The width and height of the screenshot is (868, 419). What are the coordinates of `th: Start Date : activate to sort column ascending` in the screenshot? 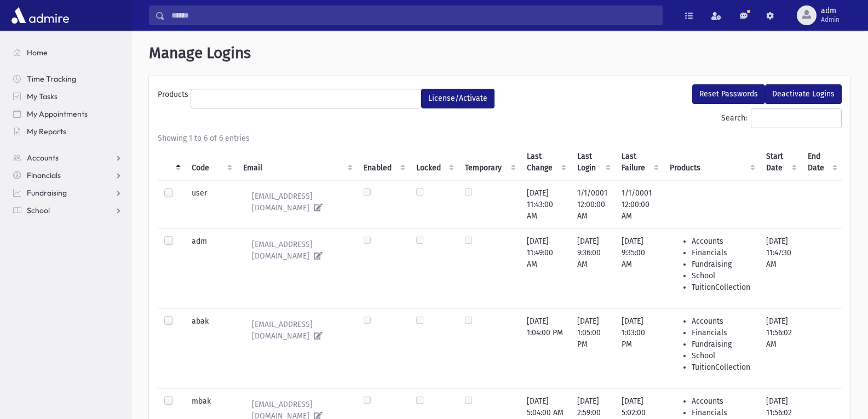 It's located at (779, 162).